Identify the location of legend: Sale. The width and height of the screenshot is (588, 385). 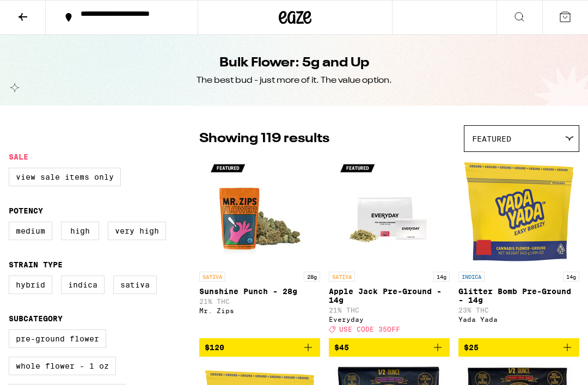
(19, 157).